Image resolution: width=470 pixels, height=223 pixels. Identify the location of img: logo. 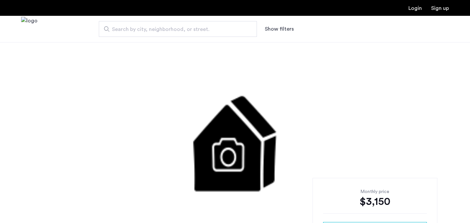
(29, 29).